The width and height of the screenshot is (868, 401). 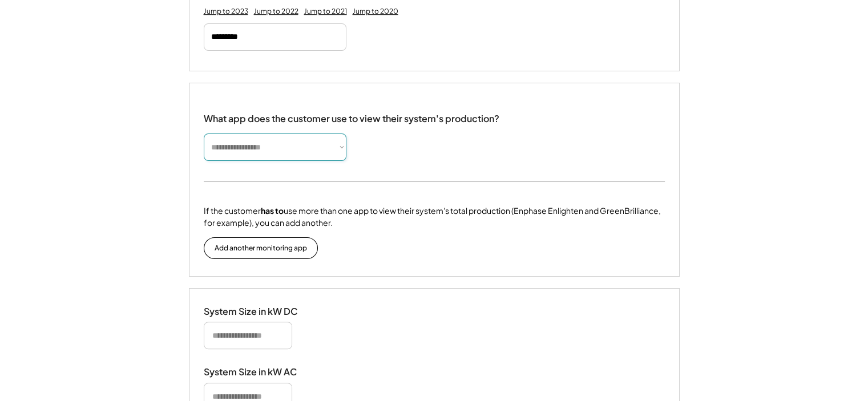 What do you see at coordinates (325, 12) in the screenshot?
I see `div: Jump to 2021` at bounding box center [325, 12].